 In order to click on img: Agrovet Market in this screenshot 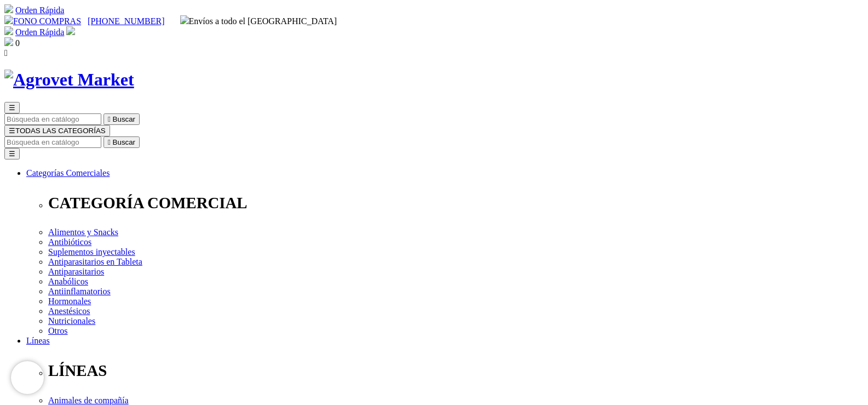, I will do `click(69, 80)`.